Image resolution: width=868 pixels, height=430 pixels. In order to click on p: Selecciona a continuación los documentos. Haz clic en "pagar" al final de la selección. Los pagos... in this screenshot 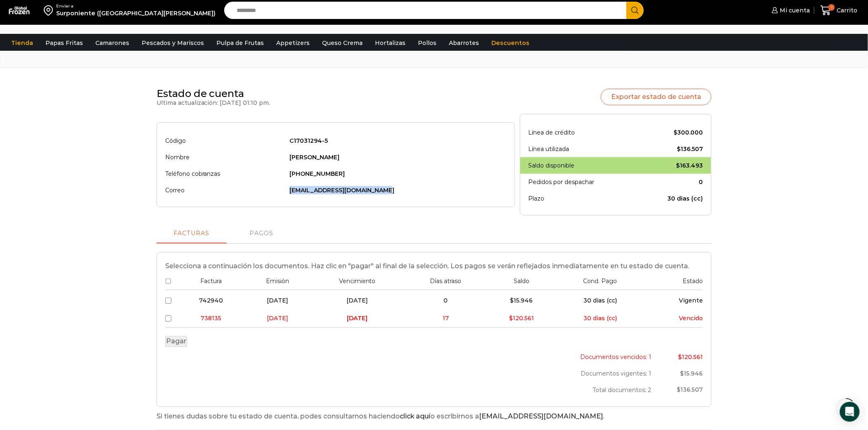, I will do `click(434, 266)`.